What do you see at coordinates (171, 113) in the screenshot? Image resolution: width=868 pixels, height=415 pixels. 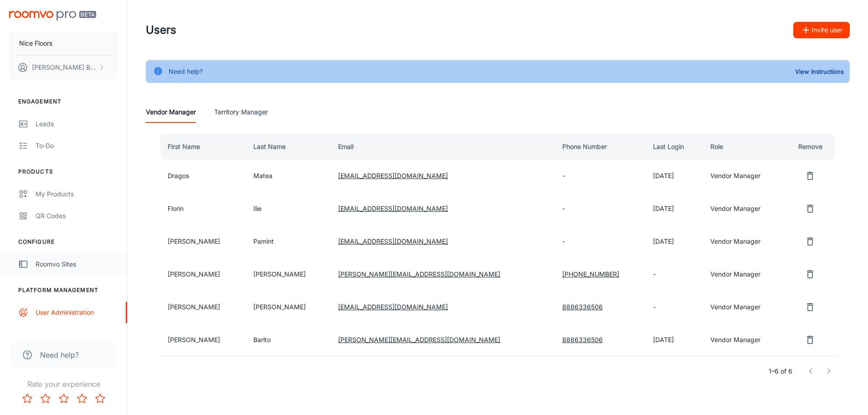 I see `a: Vendor Manager` at bounding box center [171, 113].